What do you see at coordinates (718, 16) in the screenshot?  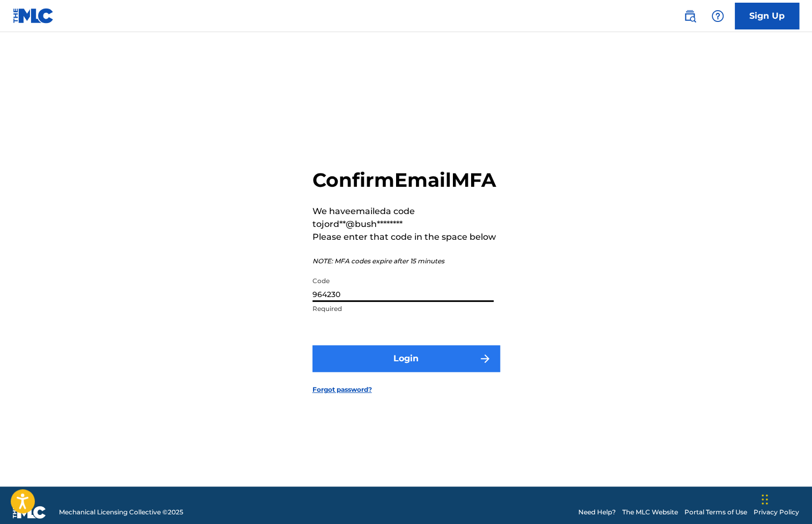 I see `img: help` at bounding box center [718, 16].